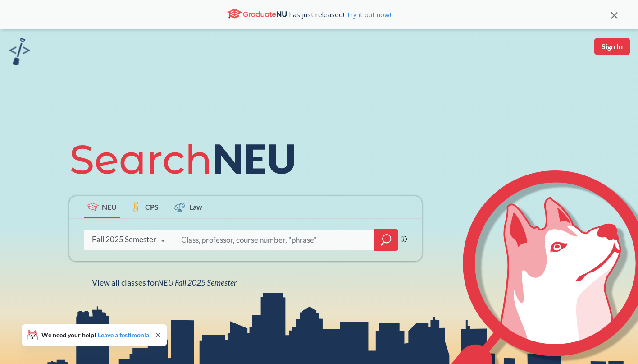  What do you see at coordinates (96, 335) in the screenshot?
I see `span: We need your help!` at bounding box center [96, 335].